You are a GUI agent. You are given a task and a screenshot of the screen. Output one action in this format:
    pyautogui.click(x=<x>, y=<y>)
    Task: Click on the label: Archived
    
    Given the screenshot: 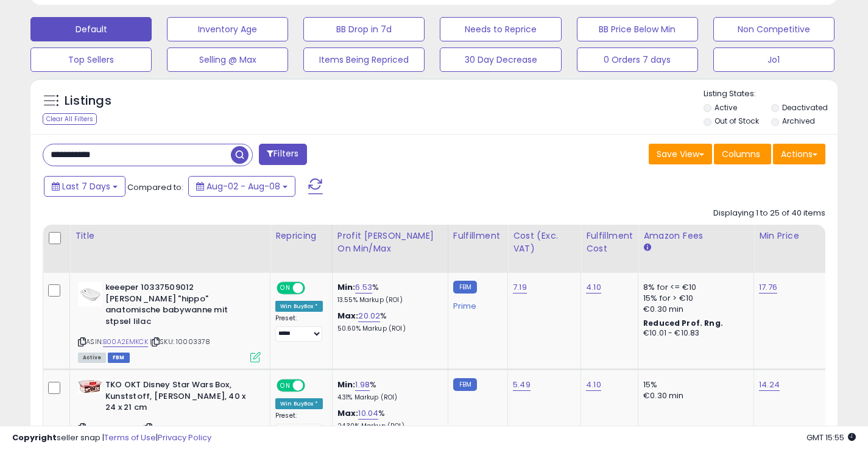 What is the action you would take?
    pyautogui.click(x=799, y=121)
    